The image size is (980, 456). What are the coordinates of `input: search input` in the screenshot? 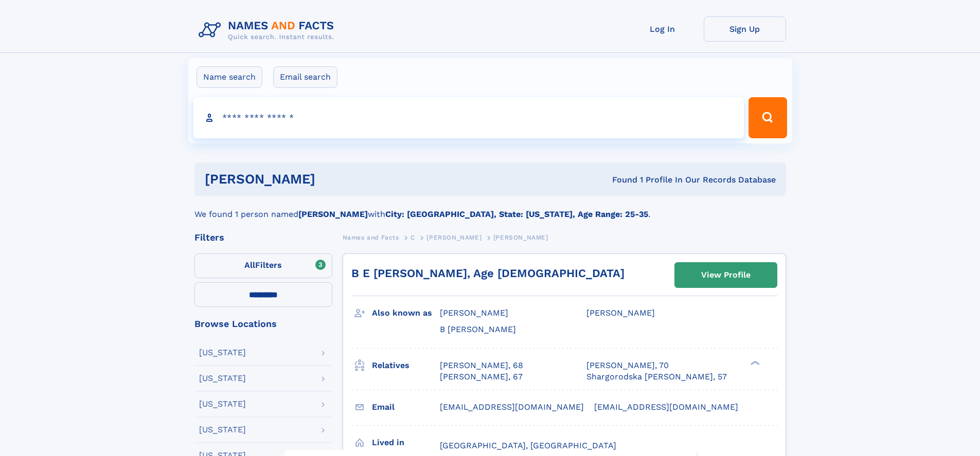 It's located at (469, 118).